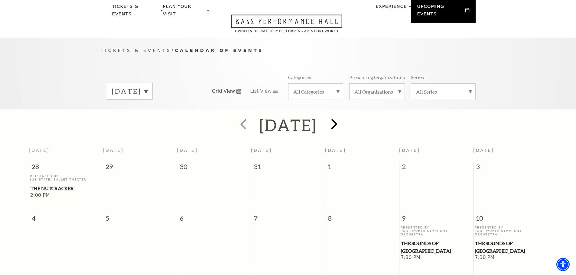 This screenshot has width=576, height=275. I want to click on label: All Organizations, so click(377, 92).